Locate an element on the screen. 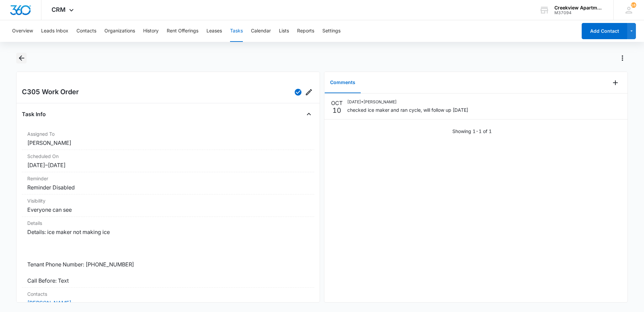 This screenshot has width=644, height=312. button: Calendar is located at coordinates (261, 31).